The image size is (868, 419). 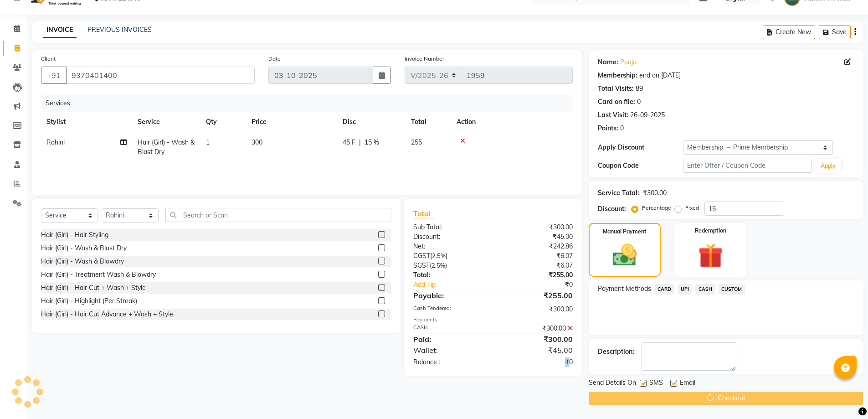 What do you see at coordinates (257, 142) in the screenshot?
I see `span: 300` at bounding box center [257, 142].